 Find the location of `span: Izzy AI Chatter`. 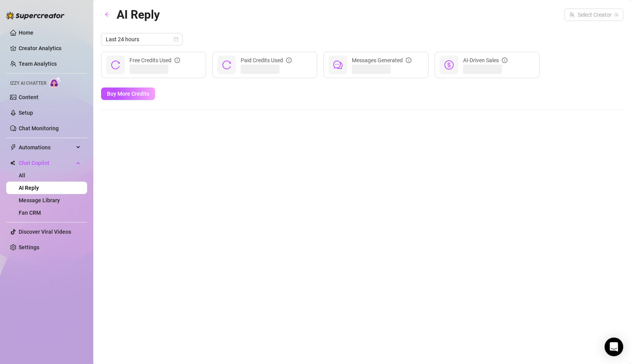

span: Izzy AI Chatter is located at coordinates (28, 83).